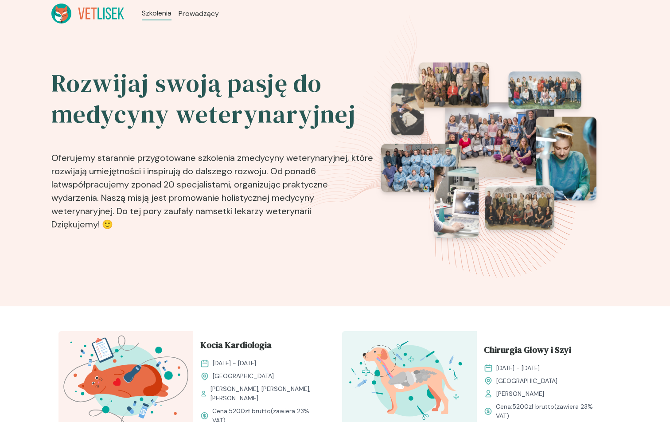  Describe the element at coordinates (183, 184) in the screenshot. I see `b: ponad 20 specjalistami` at that location.